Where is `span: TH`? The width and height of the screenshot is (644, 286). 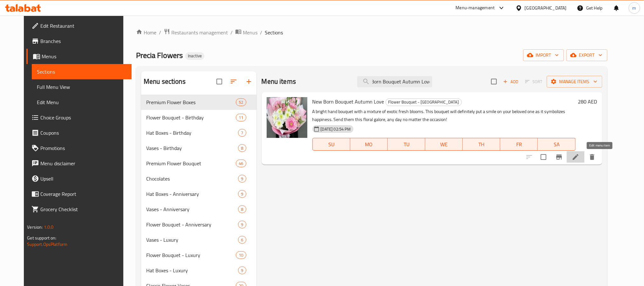
span: TH is located at coordinates (481, 144).